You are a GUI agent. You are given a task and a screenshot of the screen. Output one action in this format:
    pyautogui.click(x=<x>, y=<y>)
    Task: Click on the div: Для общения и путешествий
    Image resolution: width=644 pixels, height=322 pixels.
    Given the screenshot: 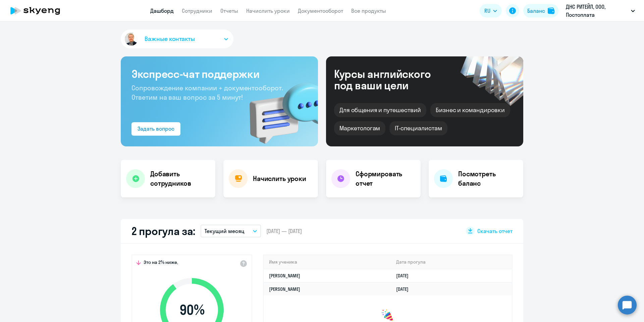 What is the action you would take?
    pyautogui.click(x=380, y=110)
    